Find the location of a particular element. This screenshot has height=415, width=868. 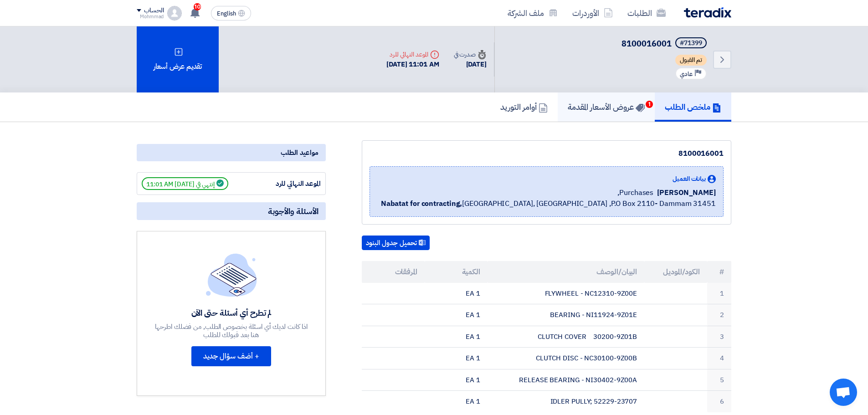

td: FLYWHEEL - NC12310-9Z00E is located at coordinates (566, 293).